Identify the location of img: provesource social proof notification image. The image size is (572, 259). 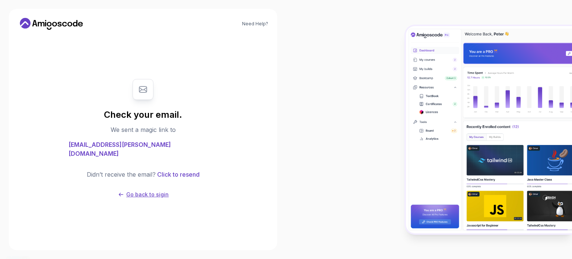
(18, 240).